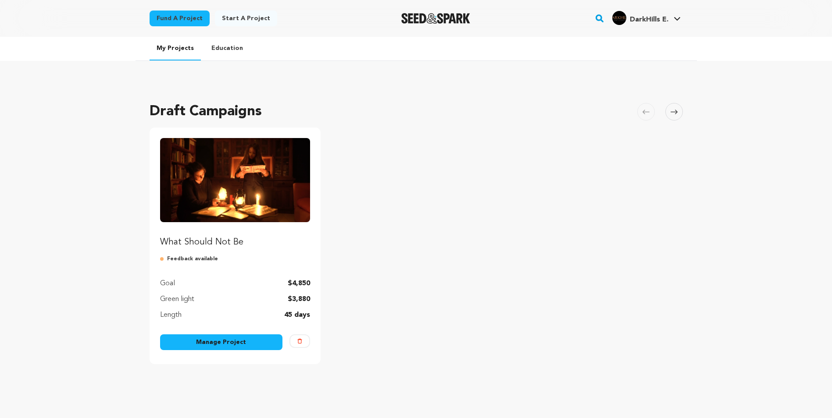 The image size is (832, 418). What do you see at coordinates (206, 112) in the screenshot?
I see `h2: Draft Campaigns` at bounding box center [206, 112].